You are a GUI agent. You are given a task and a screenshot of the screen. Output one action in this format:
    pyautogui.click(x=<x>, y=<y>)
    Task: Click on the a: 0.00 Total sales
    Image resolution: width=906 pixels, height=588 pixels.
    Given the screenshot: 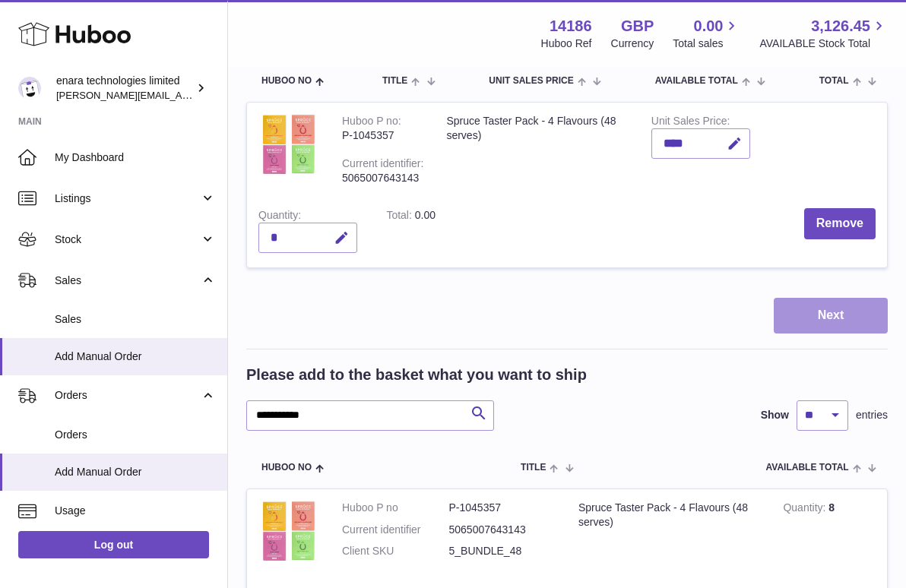 What is the action you would take?
    pyautogui.click(x=706, y=33)
    